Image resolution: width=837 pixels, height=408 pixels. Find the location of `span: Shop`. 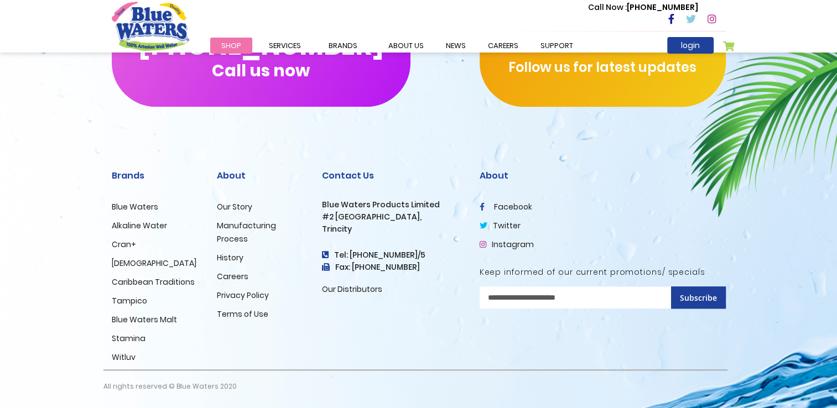

span: Shop is located at coordinates (231, 45).